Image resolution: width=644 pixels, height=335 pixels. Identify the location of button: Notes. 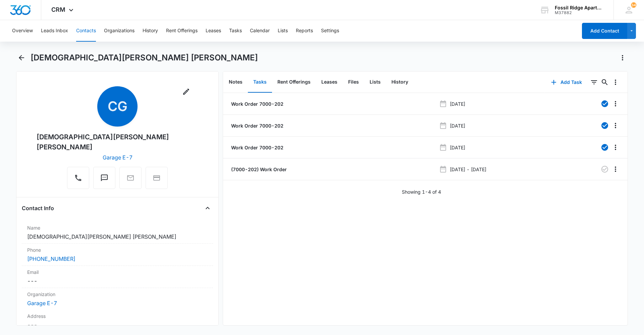
(236, 83).